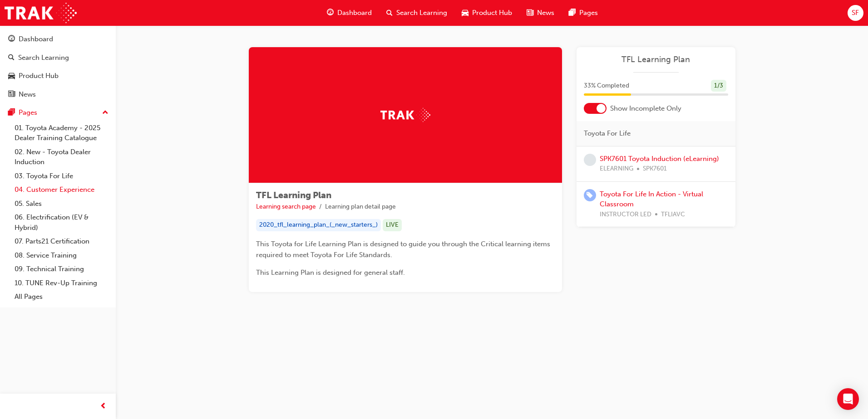  I want to click on span: Search Learning, so click(422, 13).